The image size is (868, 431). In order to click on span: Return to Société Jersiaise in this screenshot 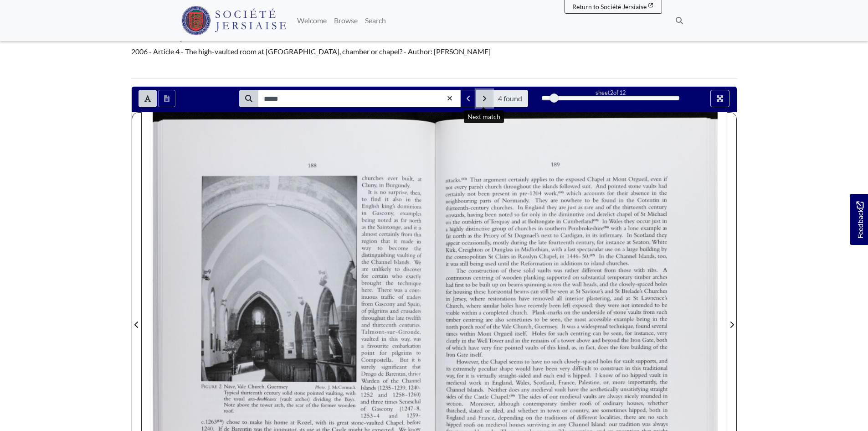, I will do `click(609, 6)`.